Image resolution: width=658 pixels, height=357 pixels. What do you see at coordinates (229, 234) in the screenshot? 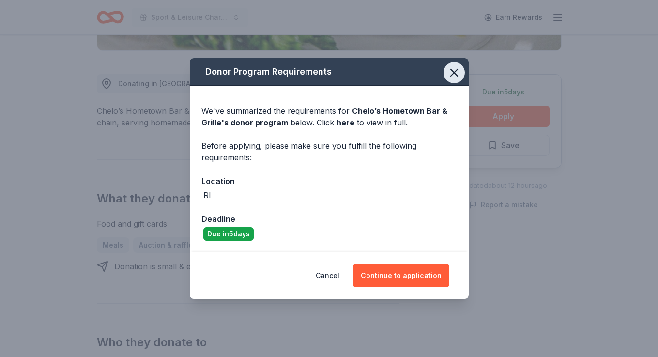
I see `div: Due in 5 days` at bounding box center [229, 234].